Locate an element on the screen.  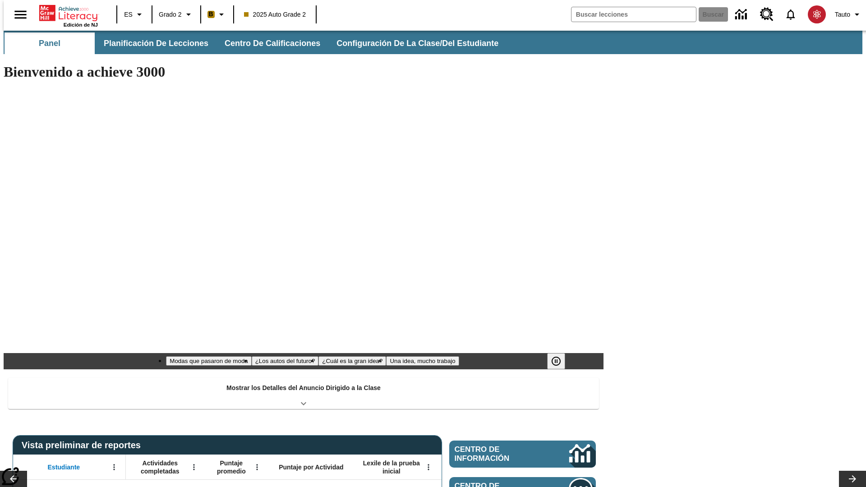
span: Puntaje por Actividad is located at coordinates (311, 467).